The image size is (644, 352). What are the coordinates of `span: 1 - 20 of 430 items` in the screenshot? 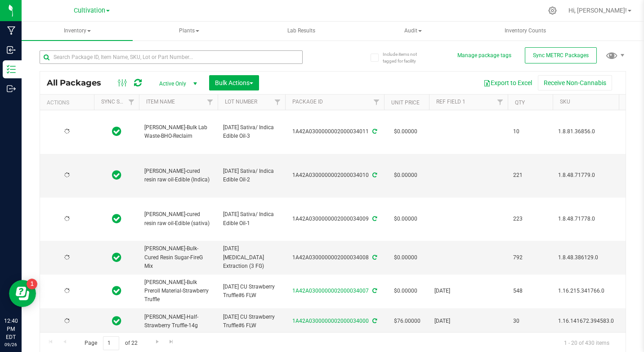 It's located at (587, 343).